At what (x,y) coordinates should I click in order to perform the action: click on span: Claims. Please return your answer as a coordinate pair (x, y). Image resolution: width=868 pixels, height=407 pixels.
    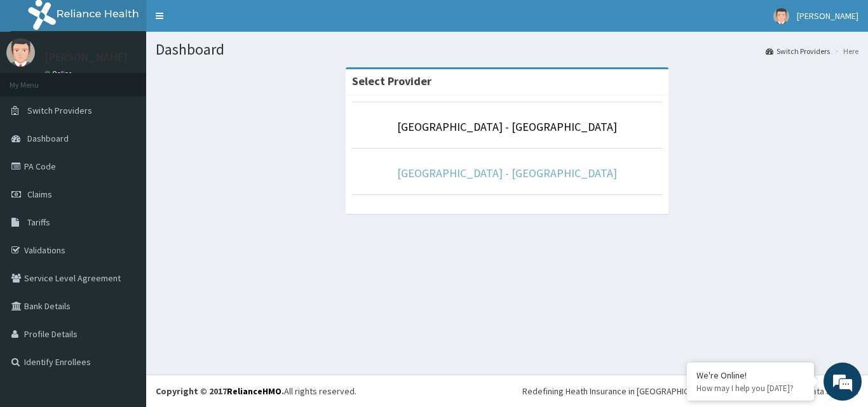
    Looking at the image, I should click on (40, 194).